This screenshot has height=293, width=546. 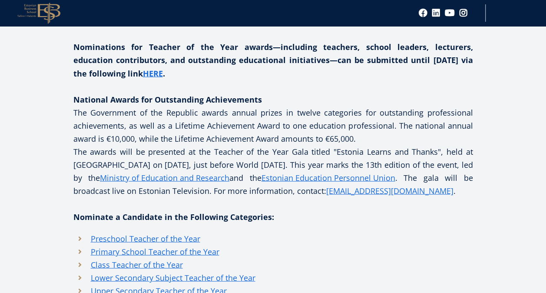 I want to click on p: The Government of the Republic awards annual prizes in twelve categories for outstanding professi..., so click(x=273, y=119).